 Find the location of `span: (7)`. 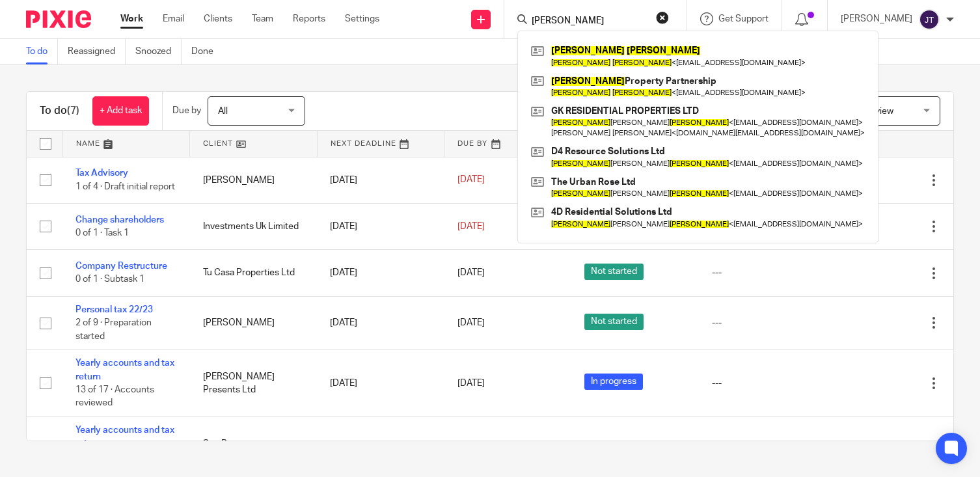

span: (7) is located at coordinates (73, 111).